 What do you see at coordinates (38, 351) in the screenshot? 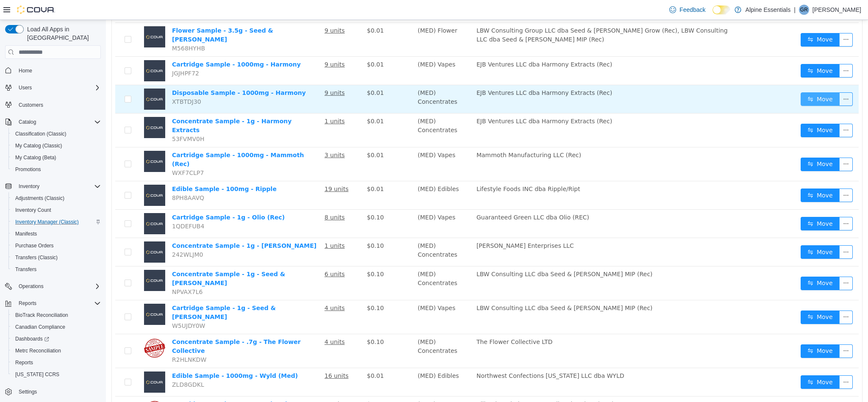
I see `span: Metrc Reconciliation` at bounding box center [38, 351].